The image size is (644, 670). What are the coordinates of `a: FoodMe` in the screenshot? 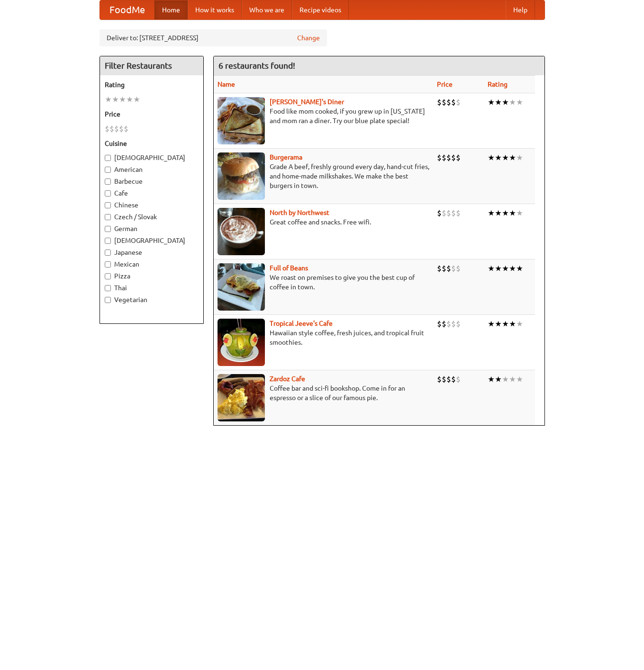 It's located at (127, 10).